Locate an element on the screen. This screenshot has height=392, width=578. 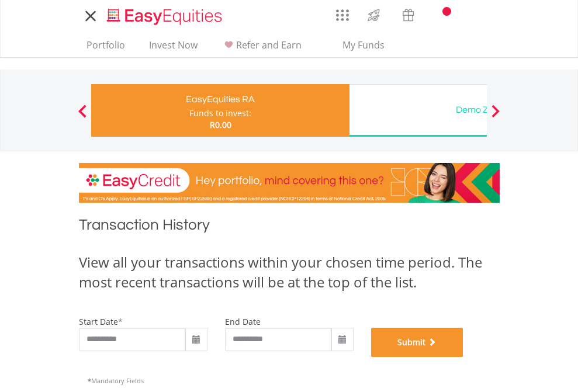
a: AppsGrid is located at coordinates (343, 12).